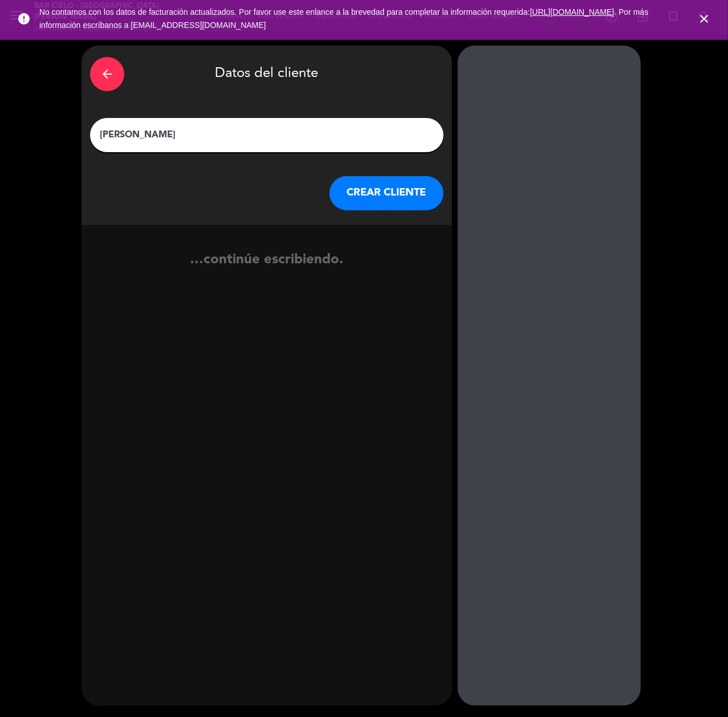  What do you see at coordinates (267, 74) in the screenshot?
I see `div: Datos del cliente` at bounding box center [267, 74].